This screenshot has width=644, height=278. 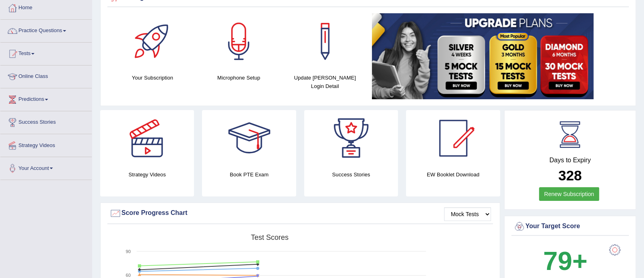 What do you see at coordinates (351, 174) in the screenshot?
I see `h4: Success Stories` at bounding box center [351, 174].